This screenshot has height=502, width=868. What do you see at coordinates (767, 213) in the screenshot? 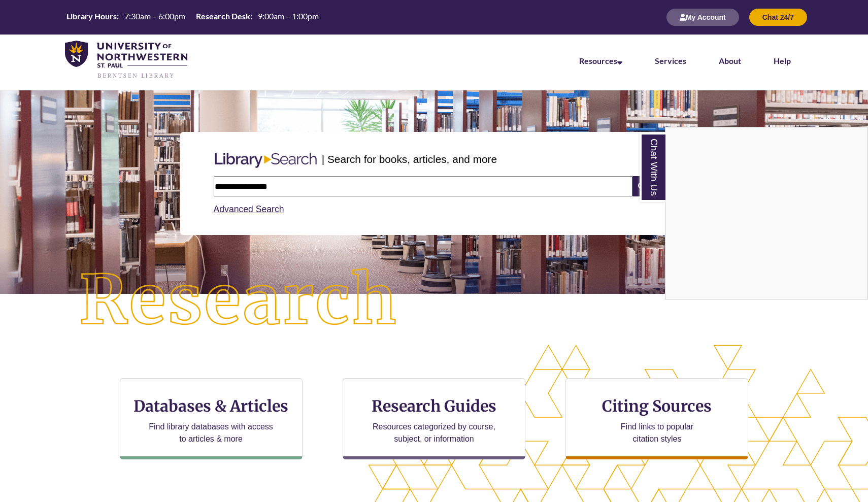
I see `div: Chat With Us` at bounding box center [767, 213].